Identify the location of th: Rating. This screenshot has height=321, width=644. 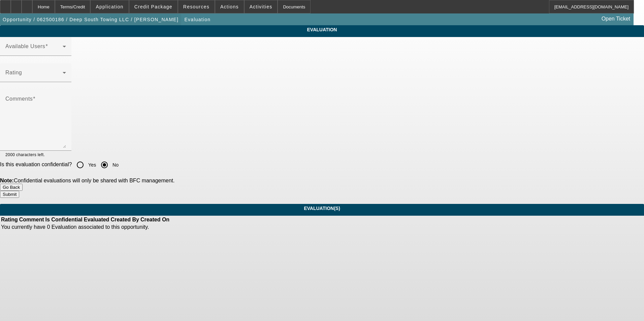
(10, 220).